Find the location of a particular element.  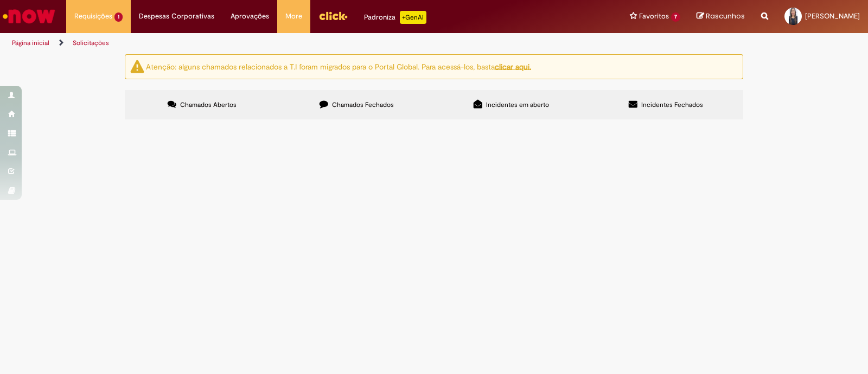

span: Aprovações is located at coordinates (249, 17).